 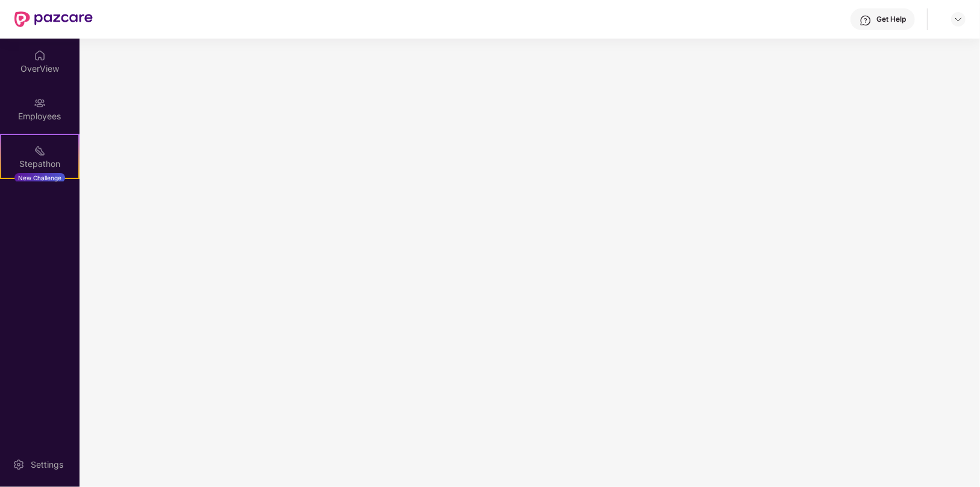 What do you see at coordinates (40, 178) in the screenshot?
I see `div: New Challenge` at bounding box center [40, 178].